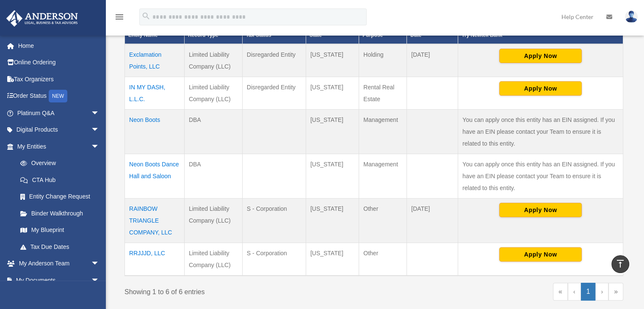 The image size is (644, 309). I want to click on a: Binder Walkthrough, so click(60, 213).